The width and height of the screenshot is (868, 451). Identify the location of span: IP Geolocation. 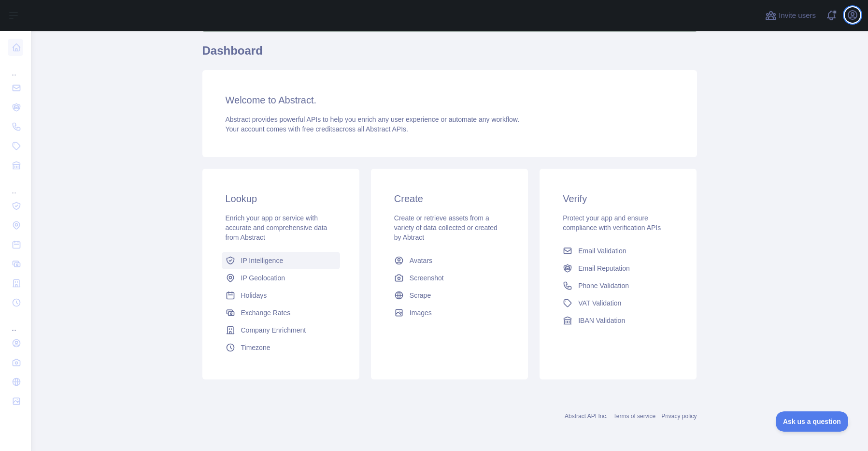
(263, 278).